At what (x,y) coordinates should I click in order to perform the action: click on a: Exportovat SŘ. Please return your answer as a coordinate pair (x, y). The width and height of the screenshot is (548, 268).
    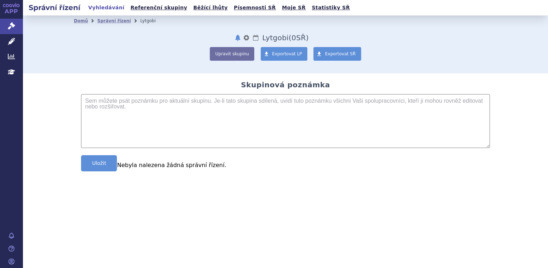
    Looking at the image, I should click on (337, 54).